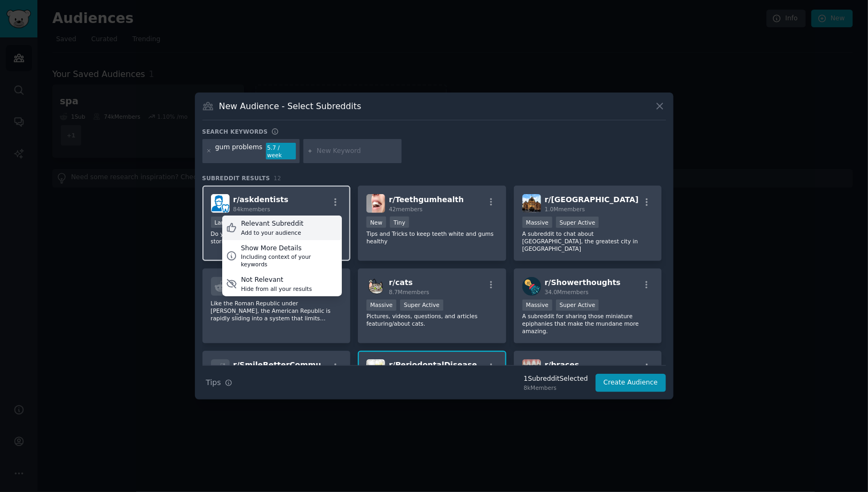 This screenshot has width=868, height=492. I want to click on p: A subreddit for sharing those miniature epiphanies that make the mundane more amazing., so click(589, 324).